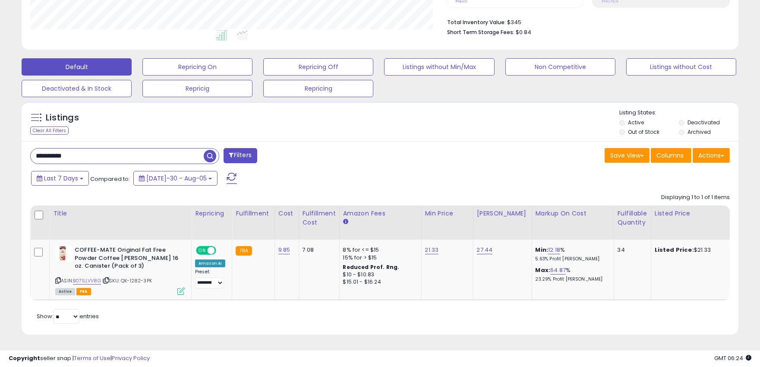 The width and height of the screenshot is (760, 367). Describe the element at coordinates (631, 250) in the screenshot. I see `div: 34` at that location.